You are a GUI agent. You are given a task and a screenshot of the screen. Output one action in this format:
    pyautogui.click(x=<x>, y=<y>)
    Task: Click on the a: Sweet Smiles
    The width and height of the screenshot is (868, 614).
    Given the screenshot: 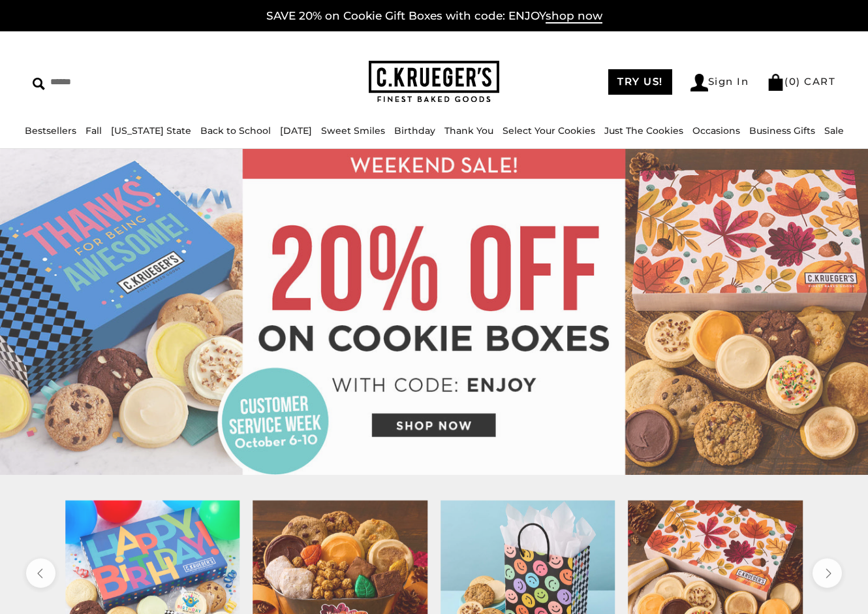 What is the action you would take?
    pyautogui.click(x=353, y=131)
    